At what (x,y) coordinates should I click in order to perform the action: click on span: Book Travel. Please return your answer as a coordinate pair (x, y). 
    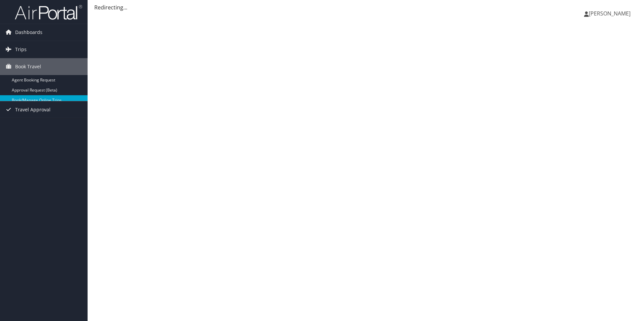
    Looking at the image, I should click on (28, 66).